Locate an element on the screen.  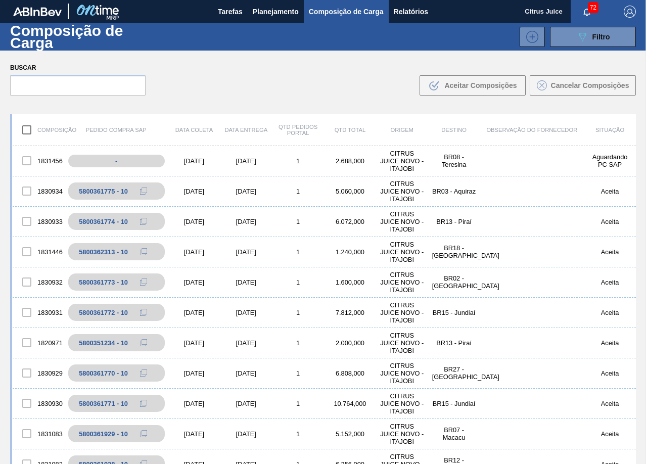
div: Pedido Compra SAP is located at coordinates (116, 130).